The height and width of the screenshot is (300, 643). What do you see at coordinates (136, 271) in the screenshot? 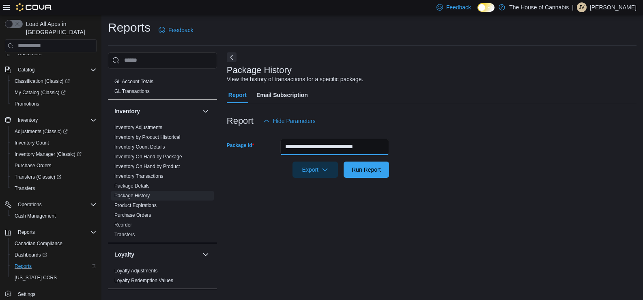
I see `a: Loyalty Adjustments` at bounding box center [136, 271].